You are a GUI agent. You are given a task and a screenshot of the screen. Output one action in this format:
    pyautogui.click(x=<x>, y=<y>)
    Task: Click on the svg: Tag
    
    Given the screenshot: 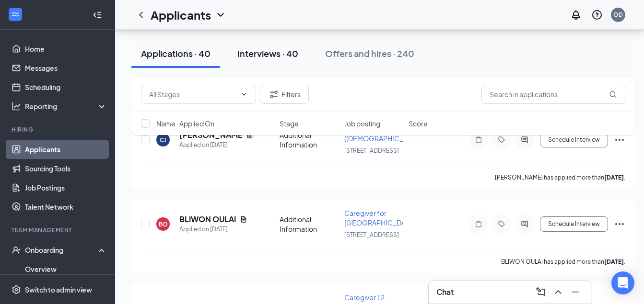 What is the action you would take?
    pyautogui.click(x=502, y=224)
    